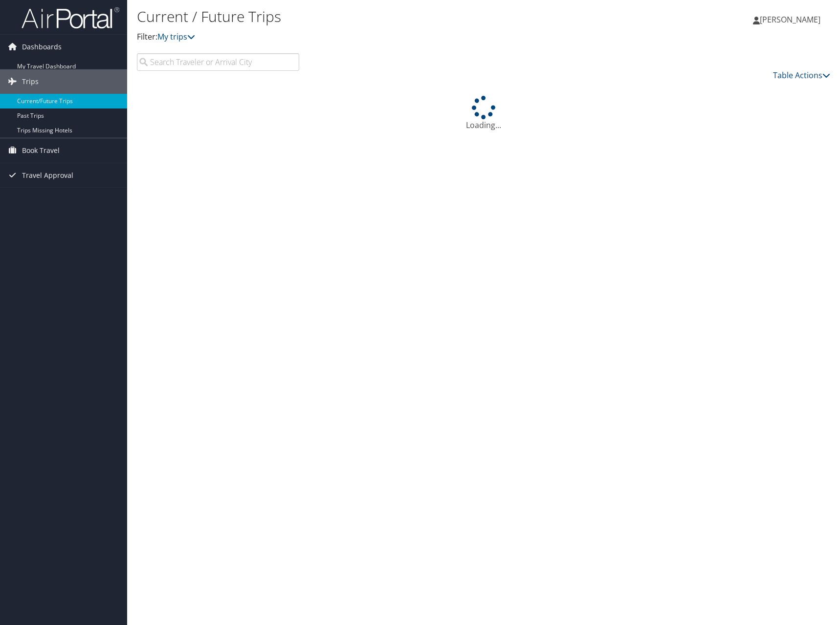  What do you see at coordinates (71, 18) in the screenshot?
I see `img: airportal-logo.png` at bounding box center [71, 18].